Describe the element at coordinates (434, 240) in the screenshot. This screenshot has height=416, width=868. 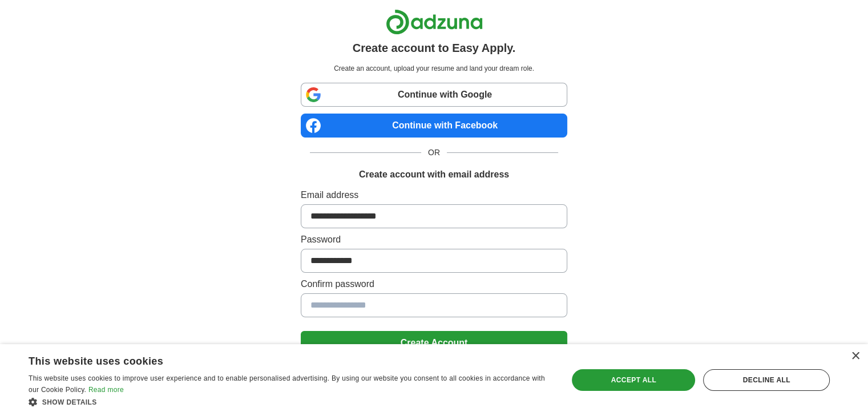
I see `label: Password` at that location.